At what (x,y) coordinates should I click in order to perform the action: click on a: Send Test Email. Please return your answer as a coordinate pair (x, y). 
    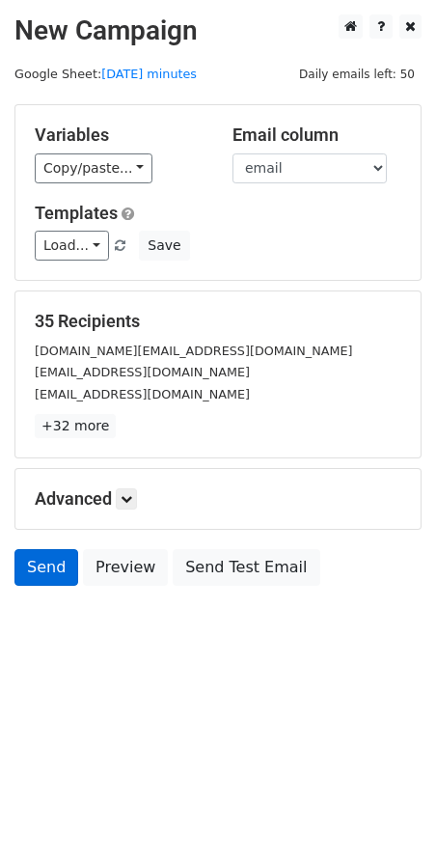
    Looking at the image, I should click on (246, 568).